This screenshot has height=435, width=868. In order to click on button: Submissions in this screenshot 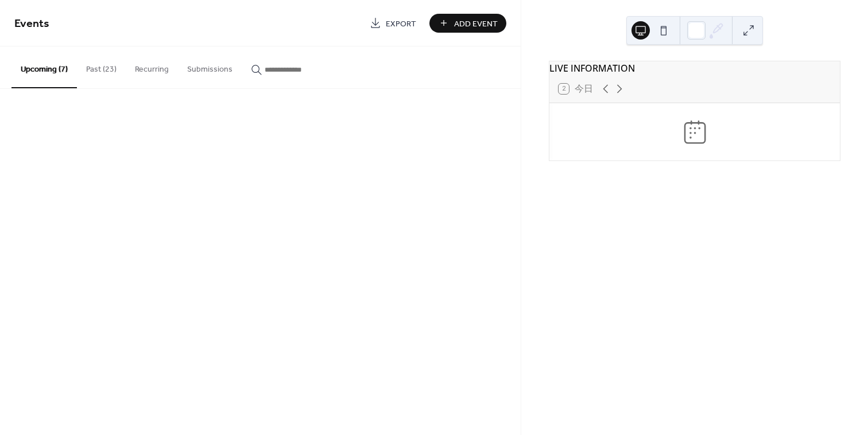, I will do `click(209, 67)`.